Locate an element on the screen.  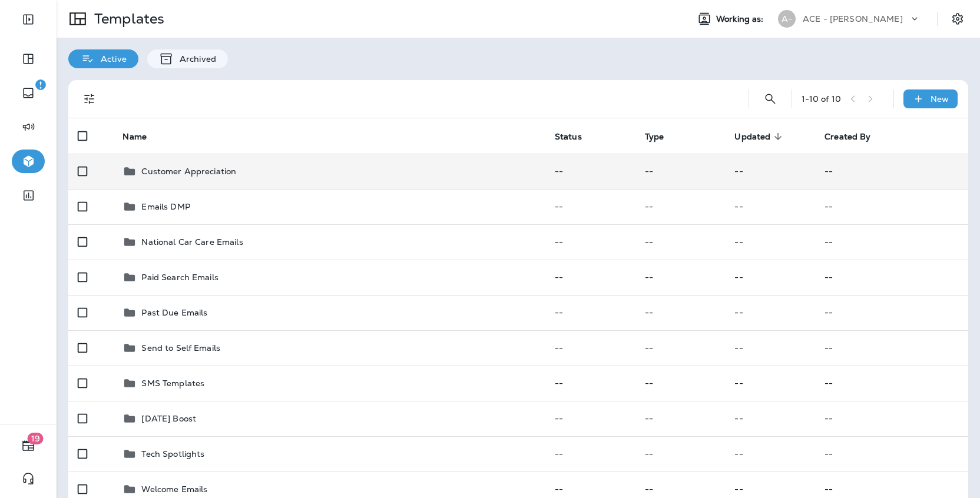
button: Search Templates is located at coordinates (770, 99).